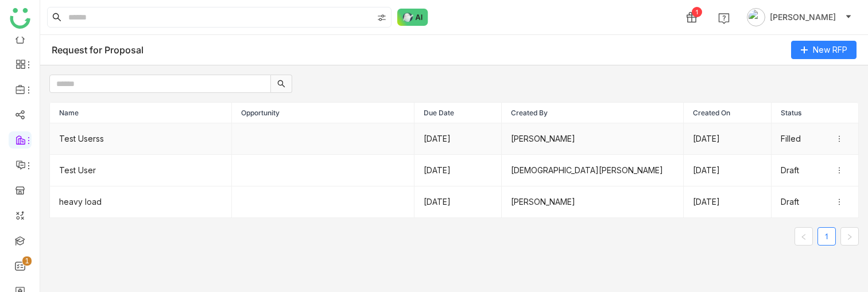 This screenshot has width=868, height=292. I want to click on th: Status, so click(815, 113).